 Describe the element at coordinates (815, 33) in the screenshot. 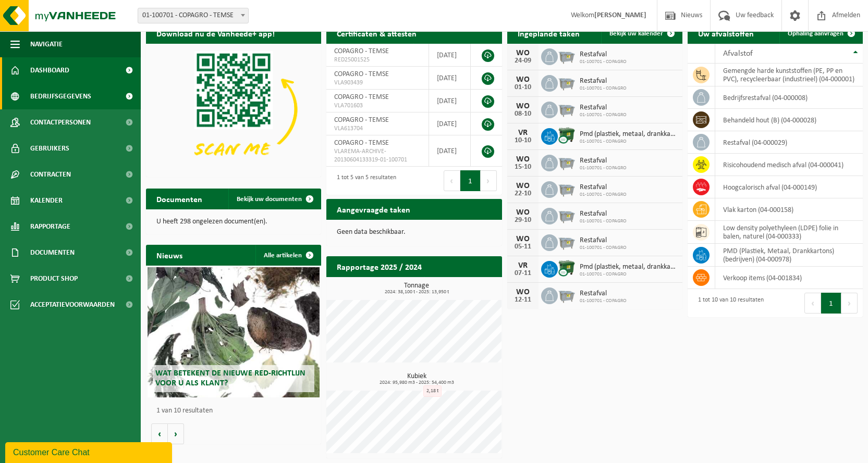

I see `span: Ophaling aanvragen` at that location.